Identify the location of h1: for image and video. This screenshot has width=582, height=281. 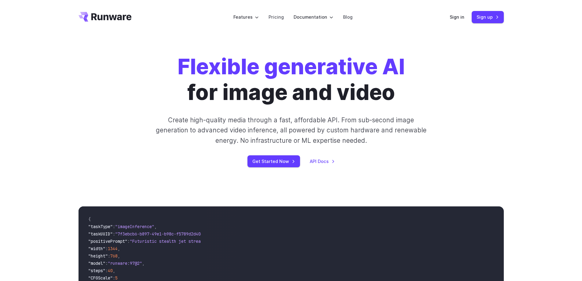
(291, 79).